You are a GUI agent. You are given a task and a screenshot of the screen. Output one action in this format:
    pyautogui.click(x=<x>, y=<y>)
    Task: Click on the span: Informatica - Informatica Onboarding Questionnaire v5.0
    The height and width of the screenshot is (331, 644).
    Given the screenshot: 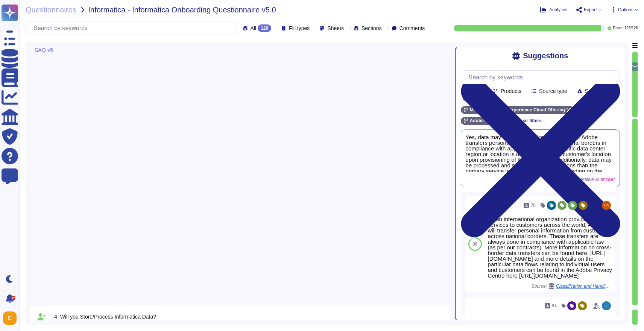 What is the action you would take?
    pyautogui.click(x=182, y=10)
    